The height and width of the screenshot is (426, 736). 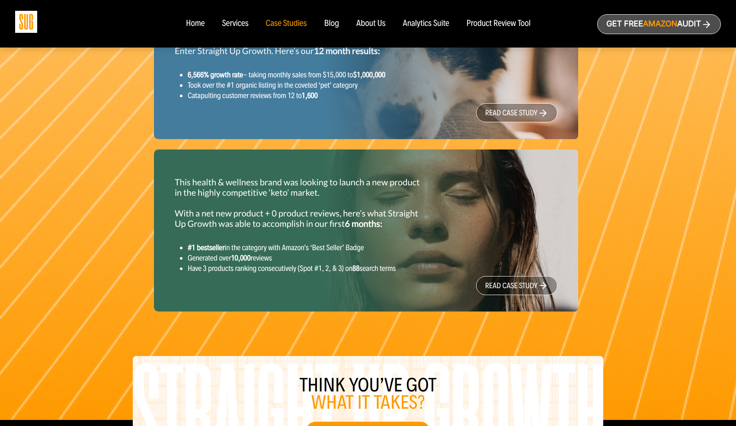 What do you see at coordinates (307, 258) in the screenshot?
I see `li: Generated over reviews` at bounding box center [307, 258].